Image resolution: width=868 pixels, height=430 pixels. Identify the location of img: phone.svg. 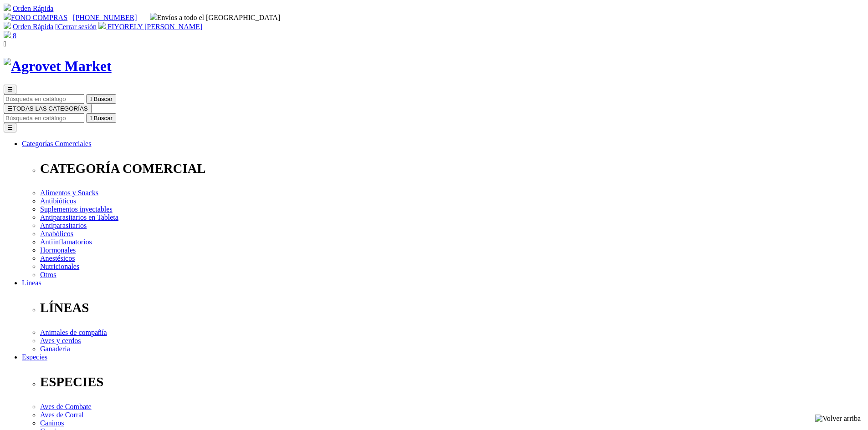
(7, 16).